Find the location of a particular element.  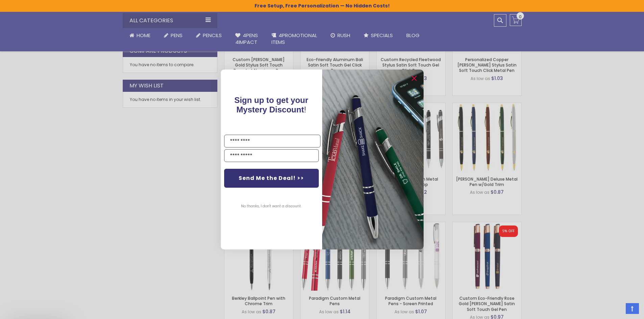

input: YOUR EMAIL is located at coordinates (272, 156).